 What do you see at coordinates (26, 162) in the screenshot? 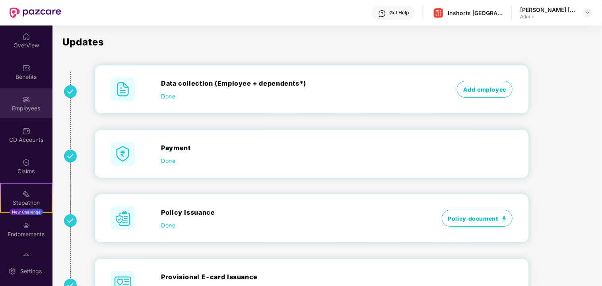
I see `img: svg+xml;base64,PHN2ZyBpZD0iQ2xhaW0iIHhtbG5zPSJodHRwOi8vd3d3LnczLm9yZy8yMDAwL3N2ZyIgd2lkdGg9IjIwIi...` at bounding box center [26, 162].